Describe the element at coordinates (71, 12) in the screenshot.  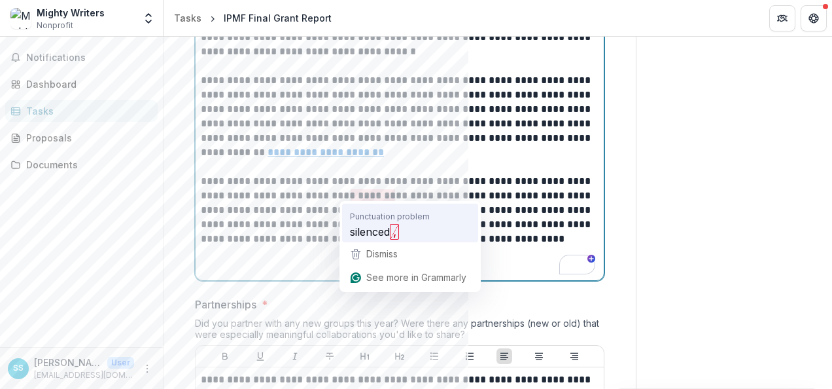
I see `div: Mighty Writers` at that location.